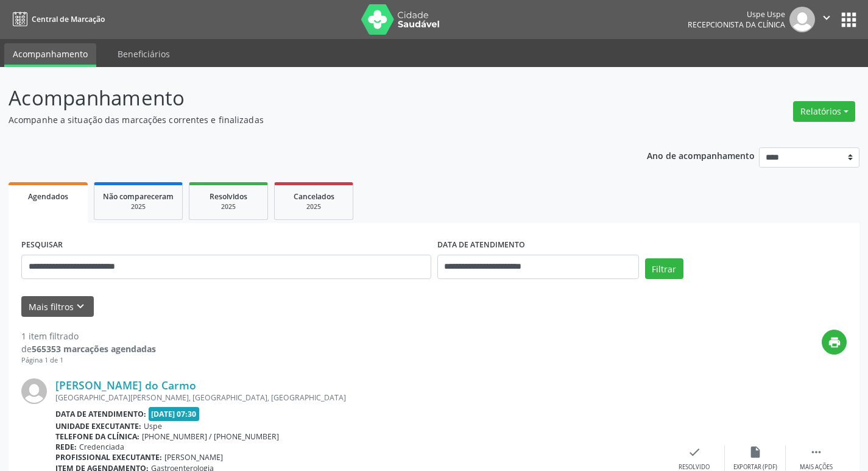 This screenshot has height=471, width=868. I want to click on span: Agendados, so click(48, 196).